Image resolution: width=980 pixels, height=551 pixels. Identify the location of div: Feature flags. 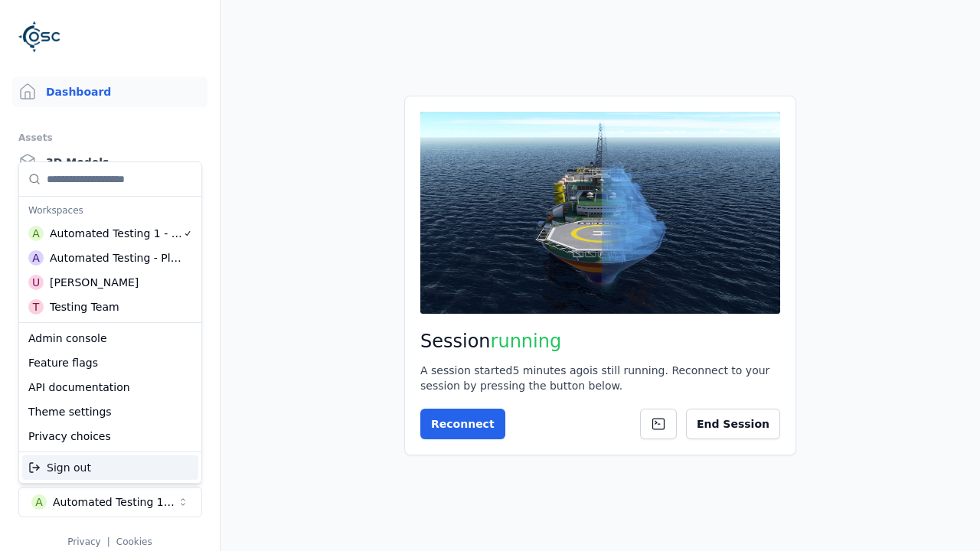
(110, 363).